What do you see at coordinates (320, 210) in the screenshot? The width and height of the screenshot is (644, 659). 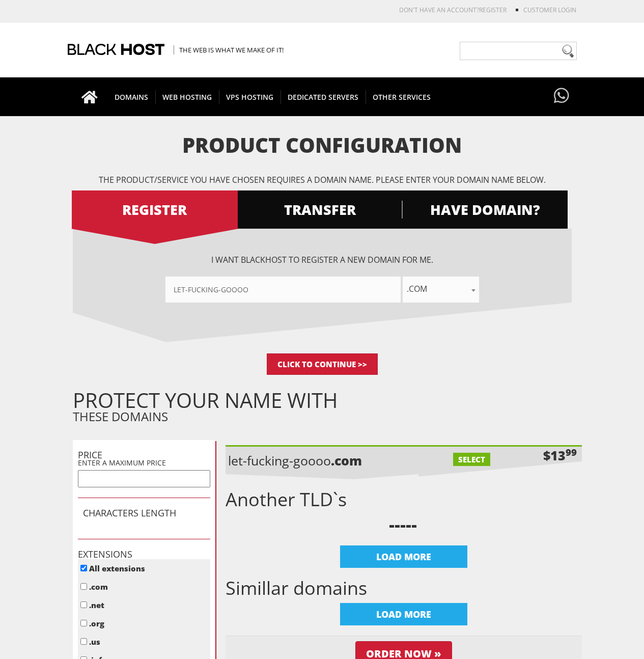 I see `span: TRANSFER` at bounding box center [320, 210].